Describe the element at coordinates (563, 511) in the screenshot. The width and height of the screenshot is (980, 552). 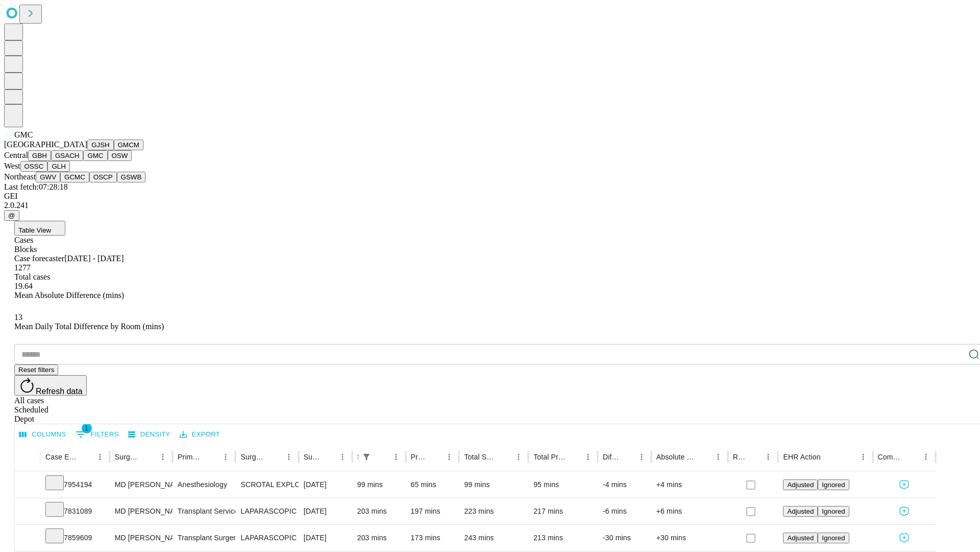
I see `div: 217 mins` at that location.